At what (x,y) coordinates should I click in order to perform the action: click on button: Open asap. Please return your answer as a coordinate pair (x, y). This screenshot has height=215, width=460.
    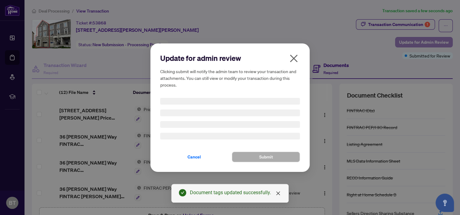
    Looking at the image, I should click on (444, 203).